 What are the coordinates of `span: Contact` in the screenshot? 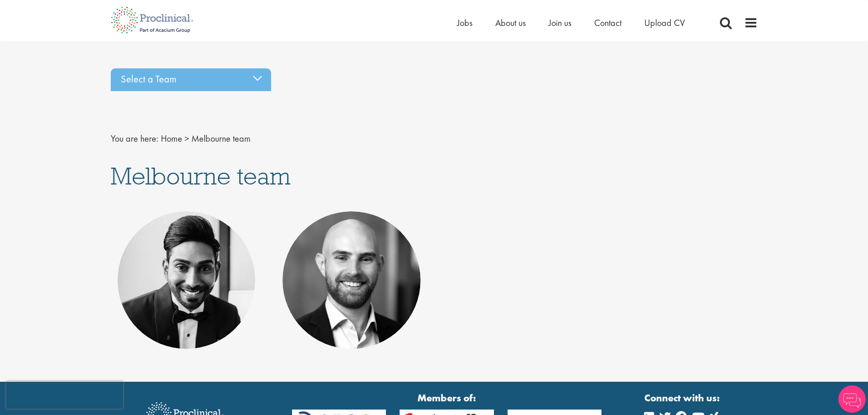 It's located at (608, 23).